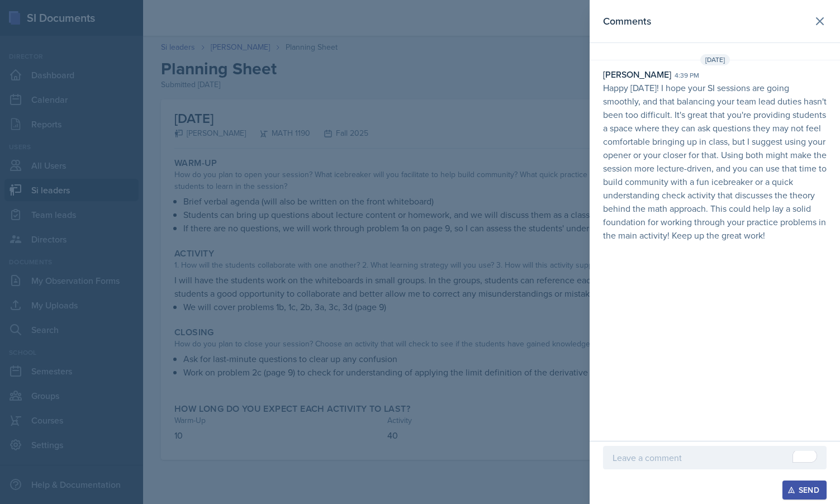  What do you see at coordinates (627, 21) in the screenshot?
I see `h2: Comments` at bounding box center [627, 21].